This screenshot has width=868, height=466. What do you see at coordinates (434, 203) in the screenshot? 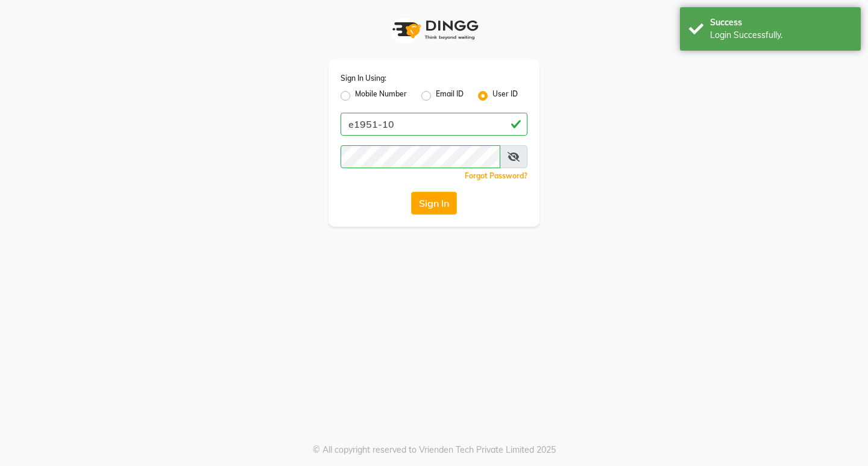
I see `button: Sign In` at bounding box center [434, 203].